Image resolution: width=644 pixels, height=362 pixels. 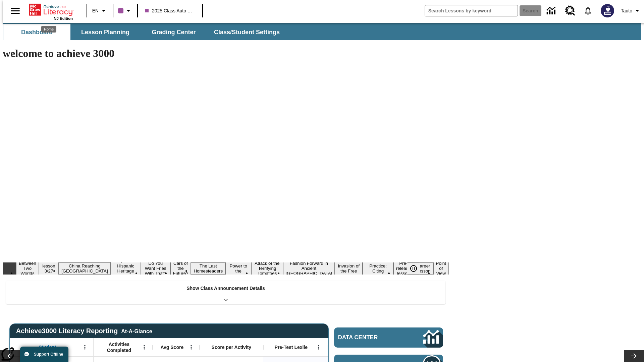 I want to click on button: Slide 15 Point of View, so click(x=441, y=268).